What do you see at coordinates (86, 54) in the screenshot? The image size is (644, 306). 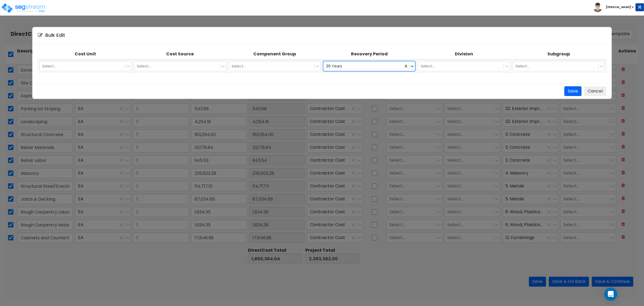 I see `th: Cost Unit` at bounding box center [86, 54].